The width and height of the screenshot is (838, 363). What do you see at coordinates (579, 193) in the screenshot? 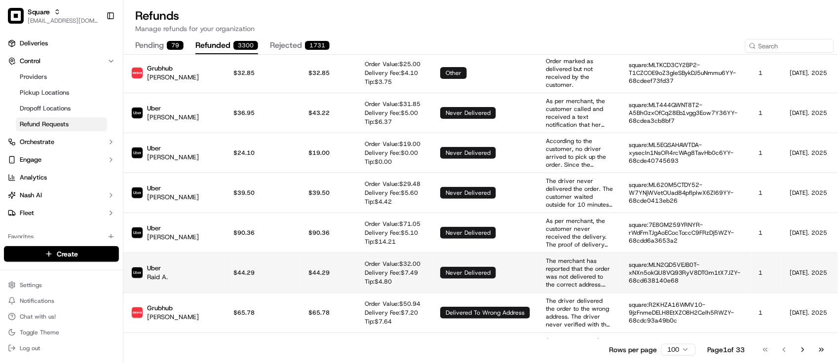
I see `p: The driver never delivered the order. The customer waited outside for 10 minutes and asked me abo...` at bounding box center [579, 193].